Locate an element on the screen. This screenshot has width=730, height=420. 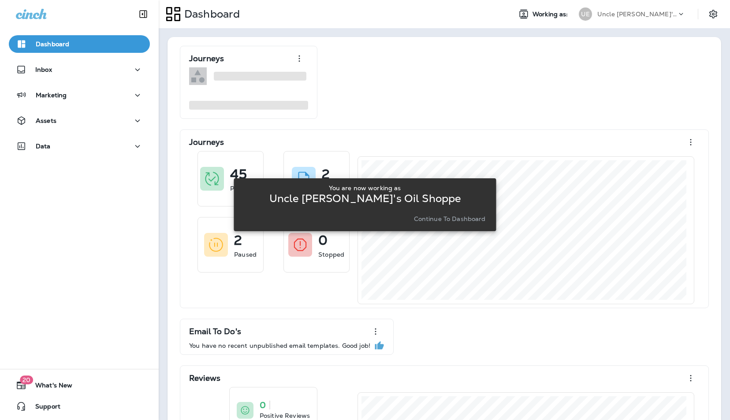
div: UE is located at coordinates (585, 14).